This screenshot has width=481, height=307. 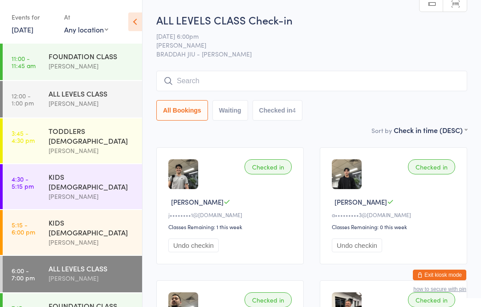 I want to click on time: 3:45 - 4:30 pm, so click(x=23, y=137).